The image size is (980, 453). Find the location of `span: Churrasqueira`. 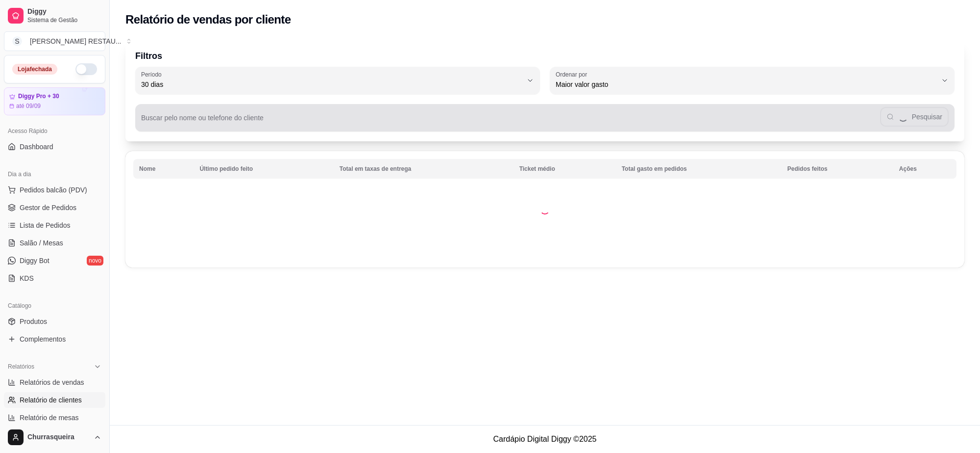

span: Churrasqueira is located at coordinates (58, 437).